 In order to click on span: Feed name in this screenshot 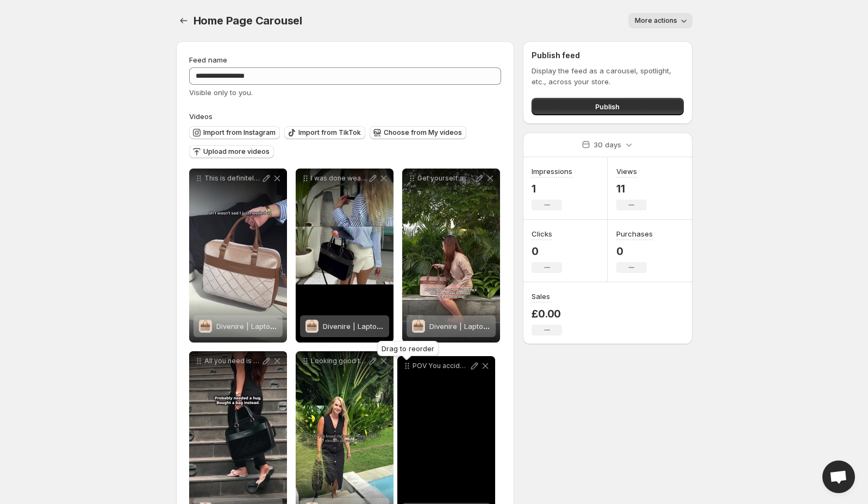, I will do `click(208, 60)`.